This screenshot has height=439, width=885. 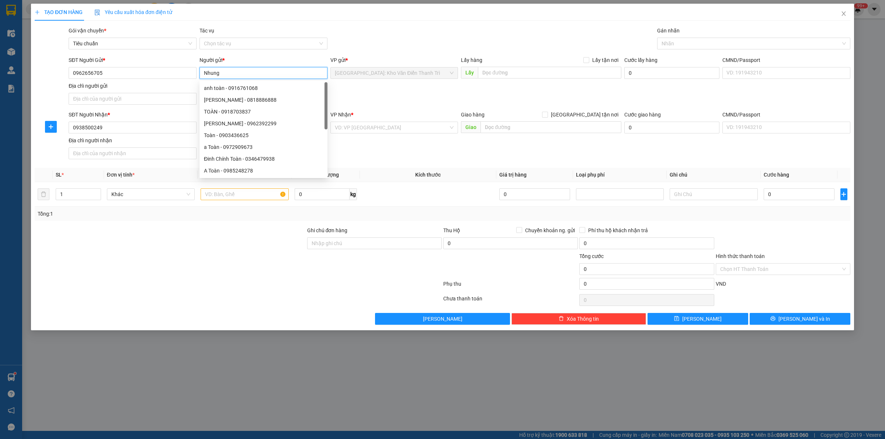 What do you see at coordinates (263, 60) in the screenshot?
I see `div: Người gửi` at bounding box center [263, 60].